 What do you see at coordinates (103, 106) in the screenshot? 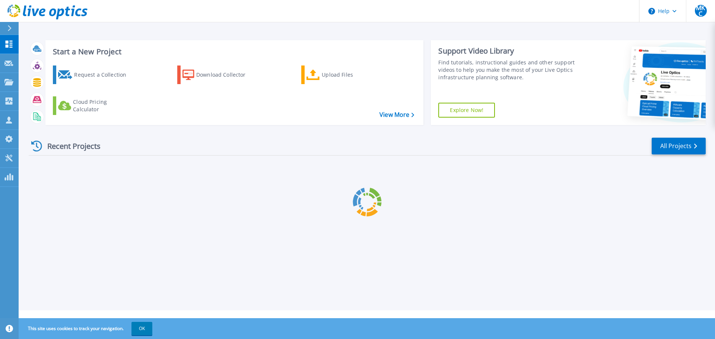
I see `div: Cloud Pricing Calculator` at bounding box center [103, 106].